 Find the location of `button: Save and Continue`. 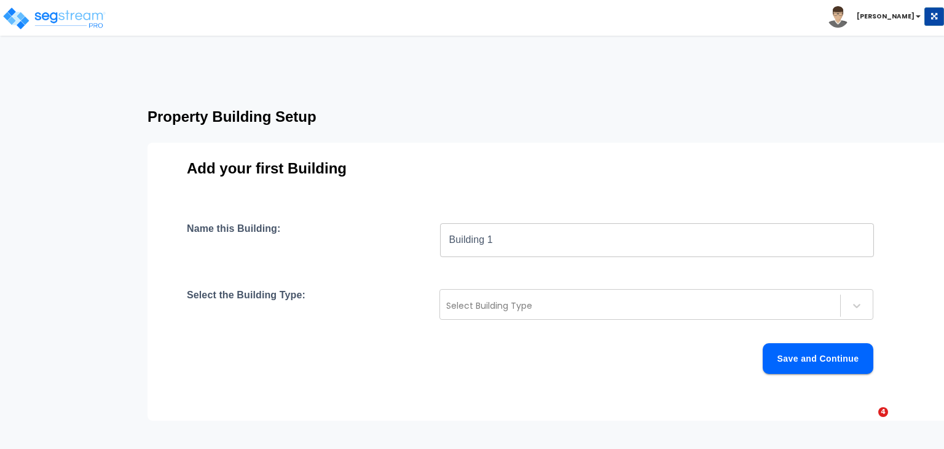

button: Save and Continue is located at coordinates (818, 358).